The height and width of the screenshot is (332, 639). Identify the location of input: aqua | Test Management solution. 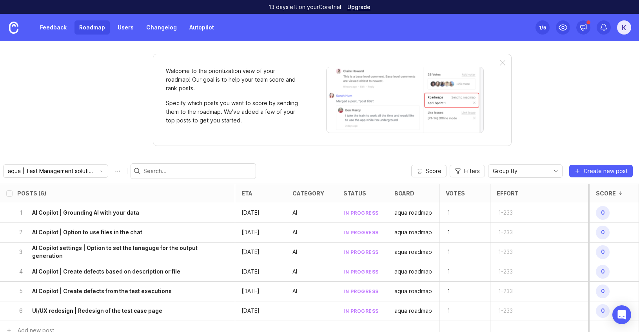
(51, 171).